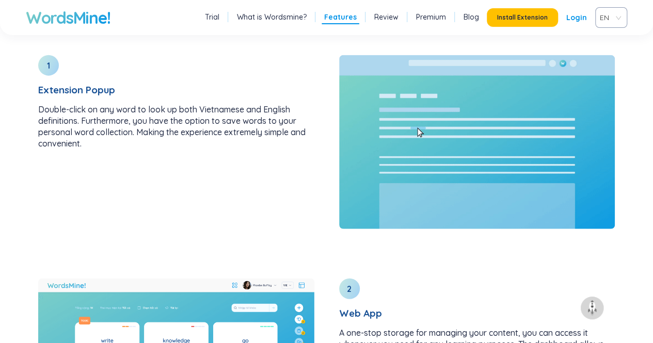  What do you see at coordinates (176, 126) in the screenshot?
I see `p: Double-click on any word to look up both Vietnamese and English definitions. Furthermore, you hav...` at bounding box center [176, 126].